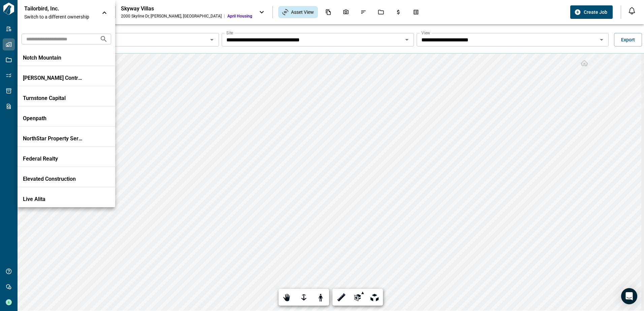  I want to click on p: NorthStar Property Services, so click(54, 139).